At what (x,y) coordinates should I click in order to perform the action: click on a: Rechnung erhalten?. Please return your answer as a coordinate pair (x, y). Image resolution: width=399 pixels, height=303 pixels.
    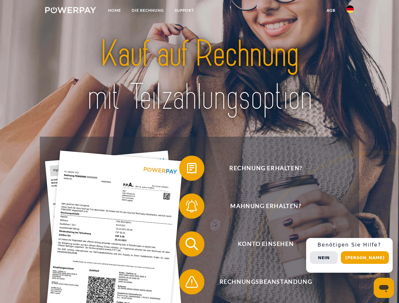
    Looking at the image, I should click on (261, 168).